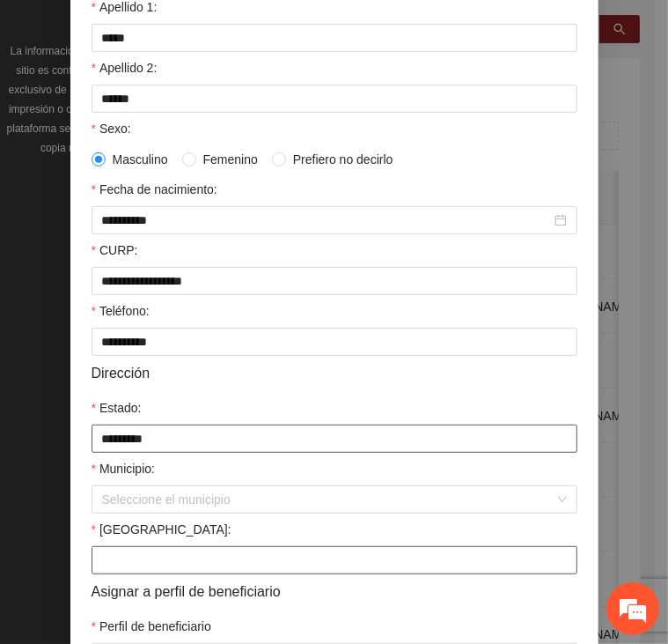  What do you see at coordinates (335, 99) in the screenshot?
I see `input: Apellido 2:` at bounding box center [335, 99].